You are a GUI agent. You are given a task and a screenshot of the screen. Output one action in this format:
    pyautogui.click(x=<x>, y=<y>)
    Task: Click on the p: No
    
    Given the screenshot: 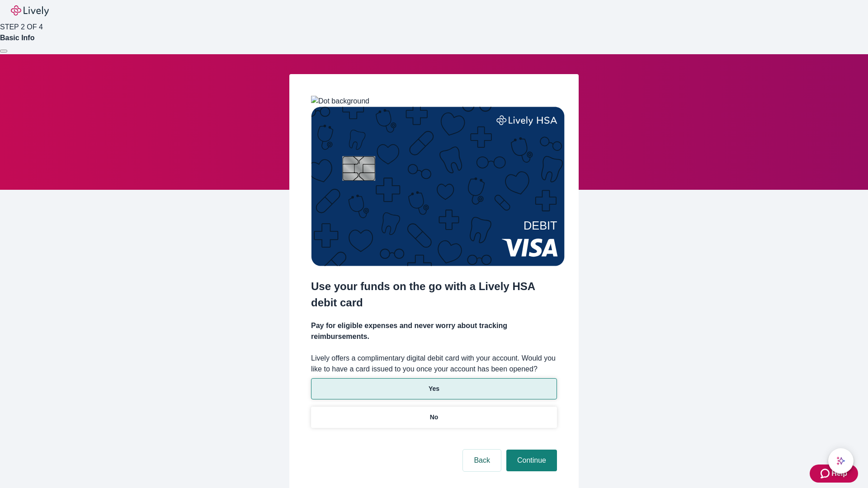 What is the action you would take?
    pyautogui.click(x=434, y=417)
    